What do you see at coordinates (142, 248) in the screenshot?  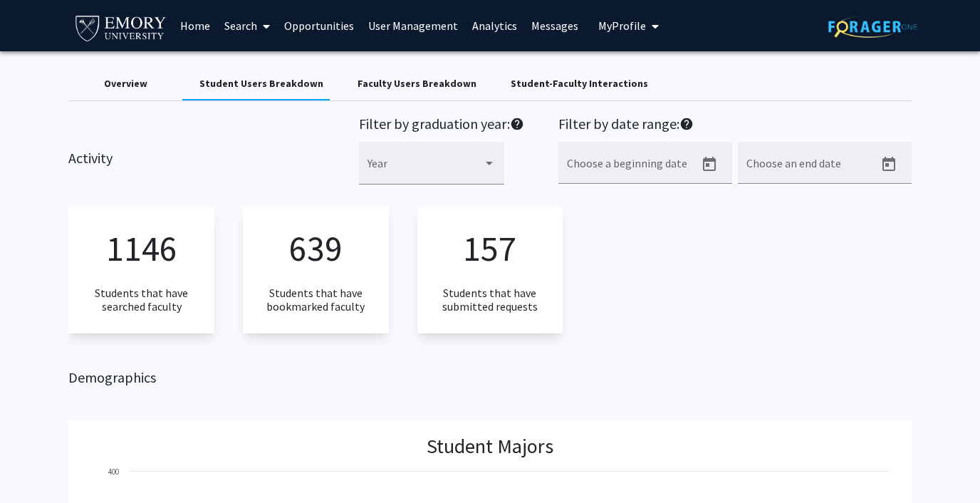 I see `p: 1146` at bounding box center [142, 248].